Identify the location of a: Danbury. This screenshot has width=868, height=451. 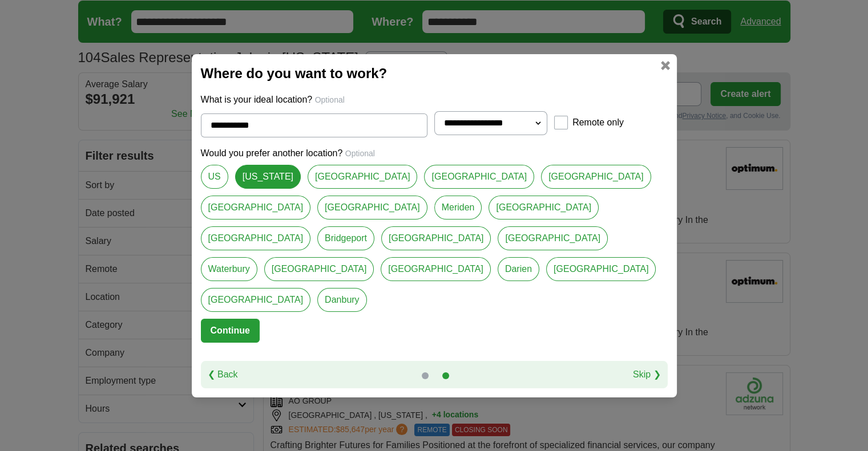
(342, 300).